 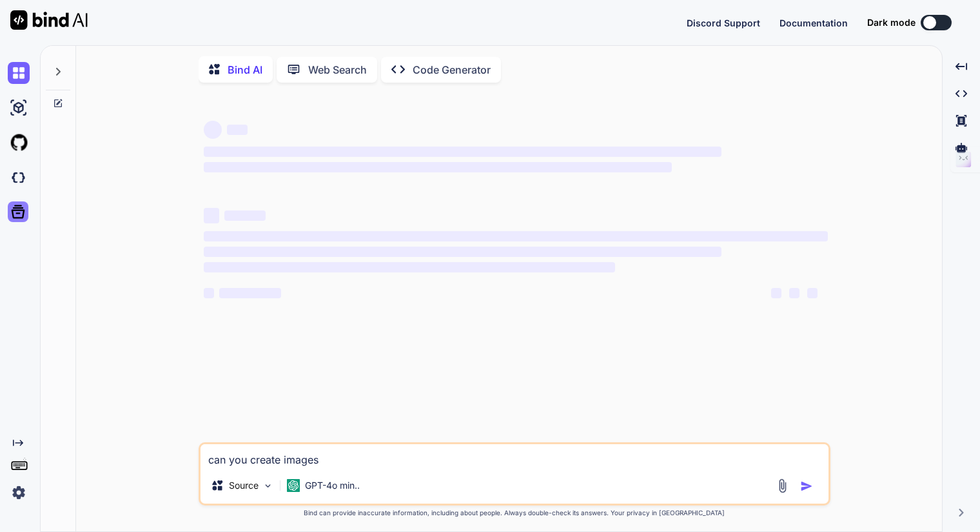 What do you see at coordinates (19, 492) in the screenshot?
I see `img: settings` at bounding box center [19, 492].